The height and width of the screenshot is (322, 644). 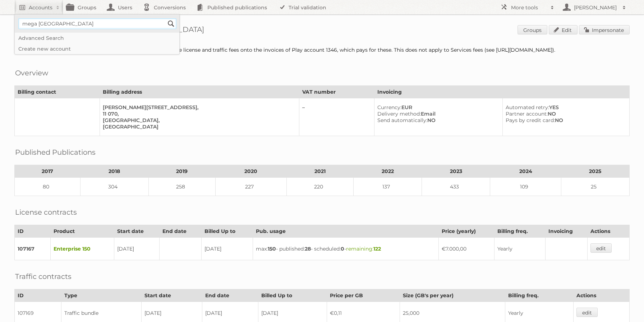 I want to click on th: Size (GB's per year), so click(x=453, y=295).